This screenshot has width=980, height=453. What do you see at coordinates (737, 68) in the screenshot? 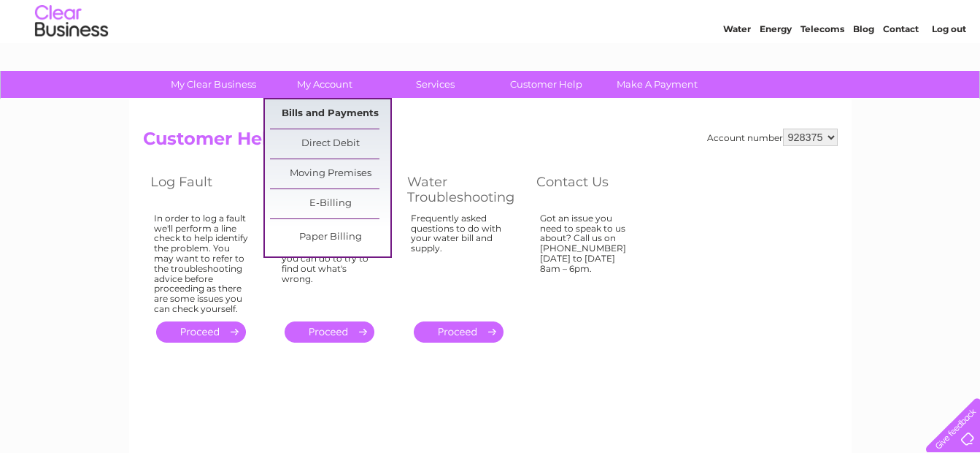
I see `a: Water` at bounding box center [737, 68].